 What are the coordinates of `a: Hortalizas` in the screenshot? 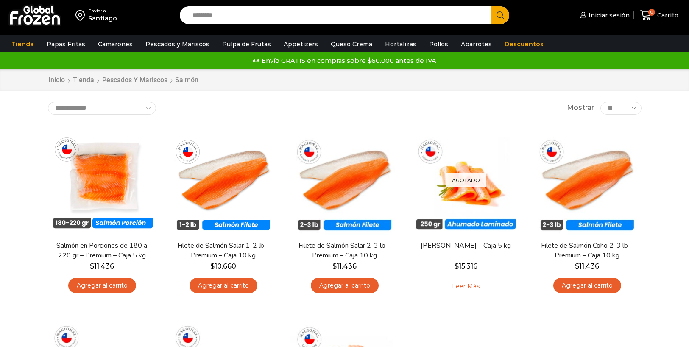 It's located at (400, 44).